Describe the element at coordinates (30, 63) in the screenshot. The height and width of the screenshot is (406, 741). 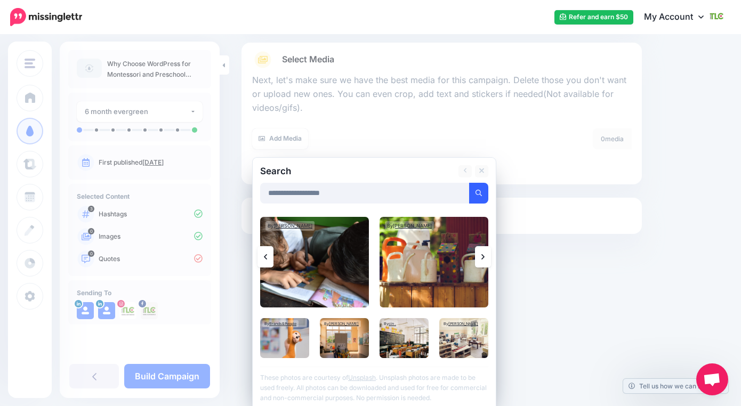
I see `img: menu.png` at that location.